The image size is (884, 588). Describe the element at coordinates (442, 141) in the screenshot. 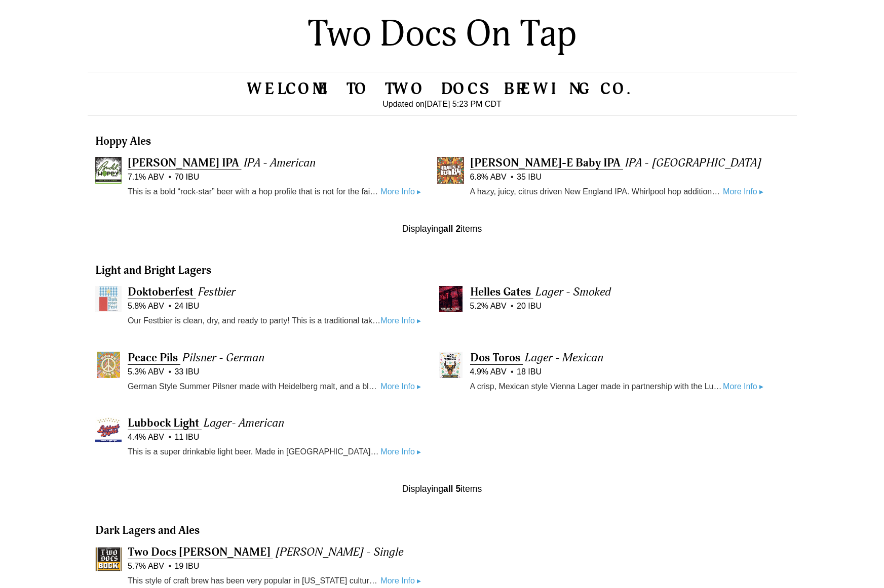

I see `h3: Hoppy Ales` at that location.